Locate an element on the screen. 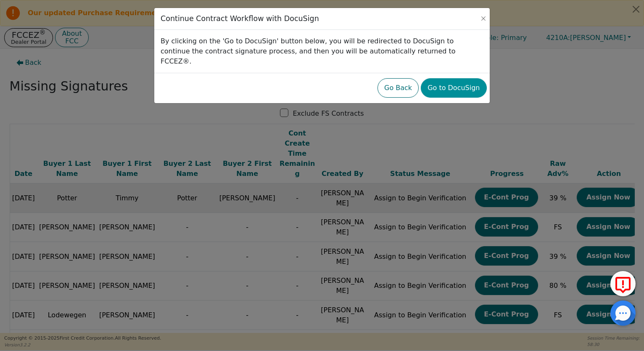 The width and height of the screenshot is (644, 351). button: Close is located at coordinates (484, 19).